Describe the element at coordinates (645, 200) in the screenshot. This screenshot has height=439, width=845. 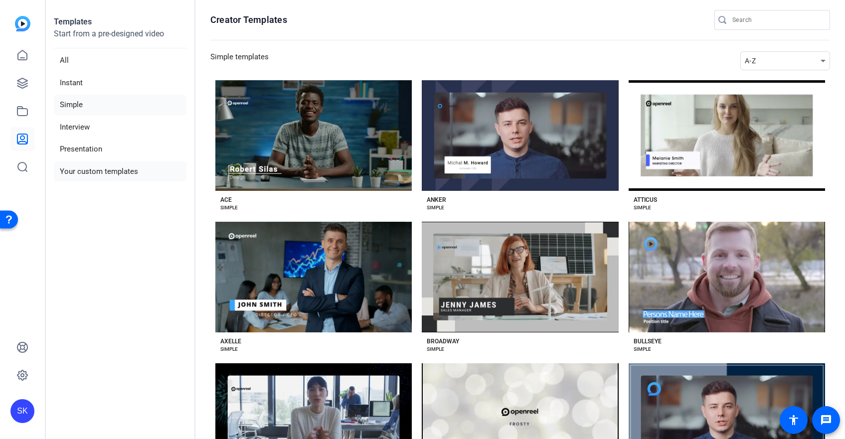
I see `div: ATTICUS` at that location.